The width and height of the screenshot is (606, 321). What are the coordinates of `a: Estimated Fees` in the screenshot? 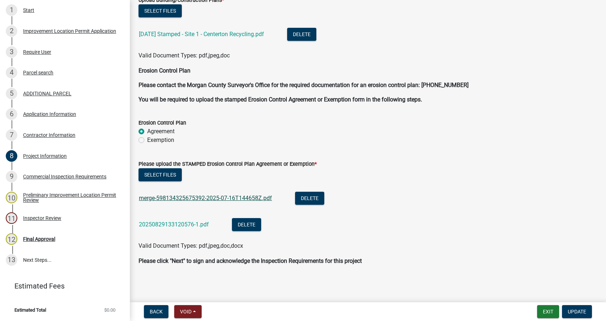 It's located at (62, 286).